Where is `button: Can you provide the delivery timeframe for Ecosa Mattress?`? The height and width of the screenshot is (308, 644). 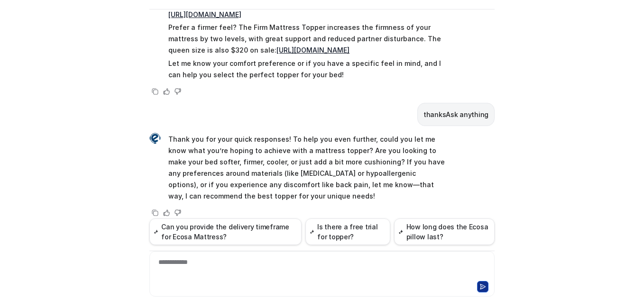 button: Can you provide the delivery timeframe for Ecosa Mattress? is located at coordinates (225, 232).